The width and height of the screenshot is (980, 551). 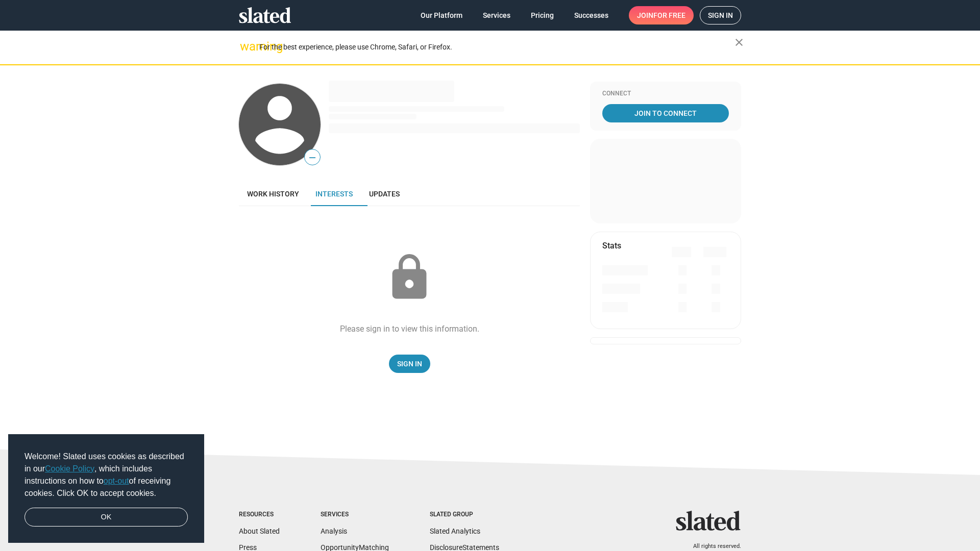 I want to click on div: Resources, so click(x=259, y=515).